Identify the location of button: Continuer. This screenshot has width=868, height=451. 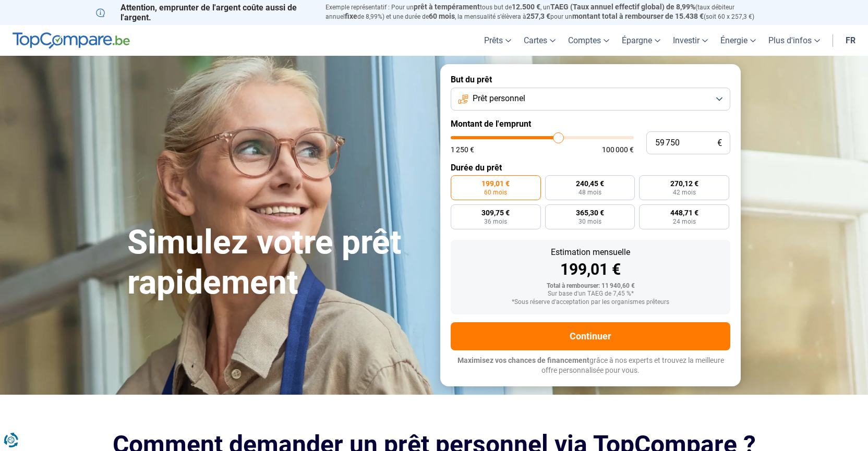
(590, 337).